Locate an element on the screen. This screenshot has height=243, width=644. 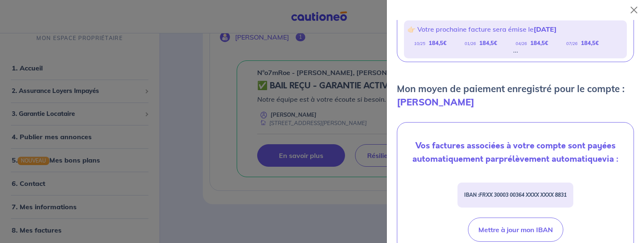
em: 10/25 is located at coordinates (419, 43).